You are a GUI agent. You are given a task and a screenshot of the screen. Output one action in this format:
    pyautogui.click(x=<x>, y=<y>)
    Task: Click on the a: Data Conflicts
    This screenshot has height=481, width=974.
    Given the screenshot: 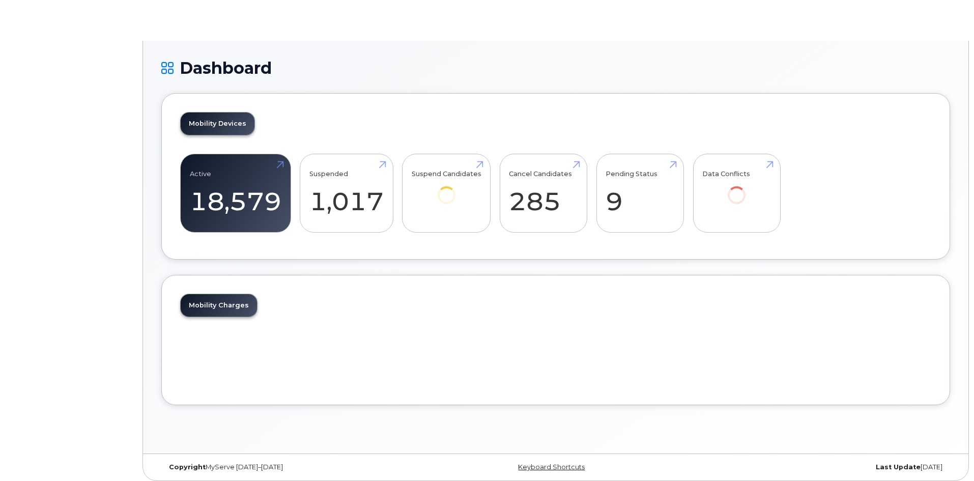 What is the action you would take?
    pyautogui.click(x=736, y=189)
    